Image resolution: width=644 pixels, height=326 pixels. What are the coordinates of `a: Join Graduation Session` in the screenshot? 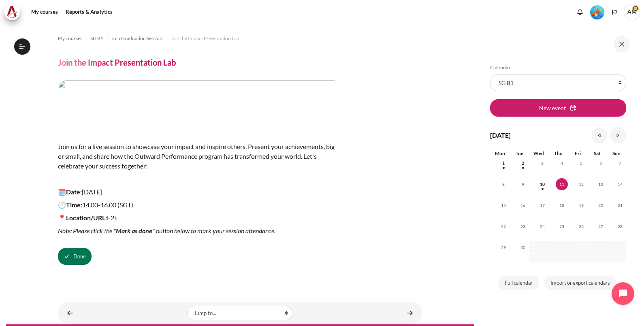 It's located at (137, 39).